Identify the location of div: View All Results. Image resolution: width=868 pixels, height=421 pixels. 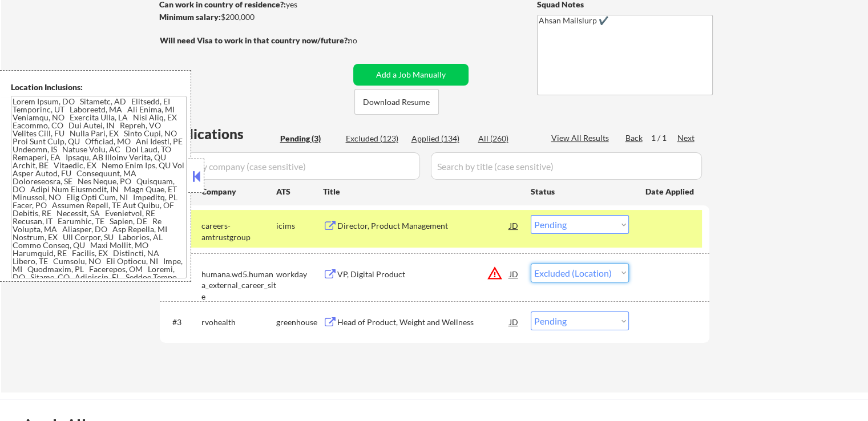
(581, 138).